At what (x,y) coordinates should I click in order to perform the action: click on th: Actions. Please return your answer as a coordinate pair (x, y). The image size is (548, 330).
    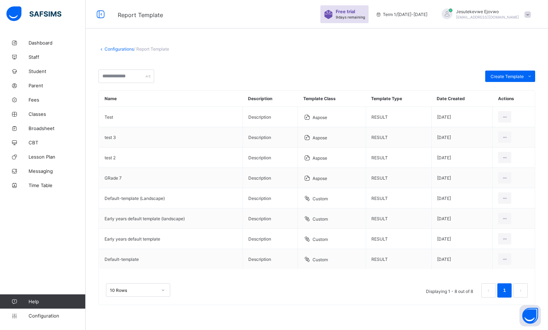
    Looking at the image, I should click on (514, 99).